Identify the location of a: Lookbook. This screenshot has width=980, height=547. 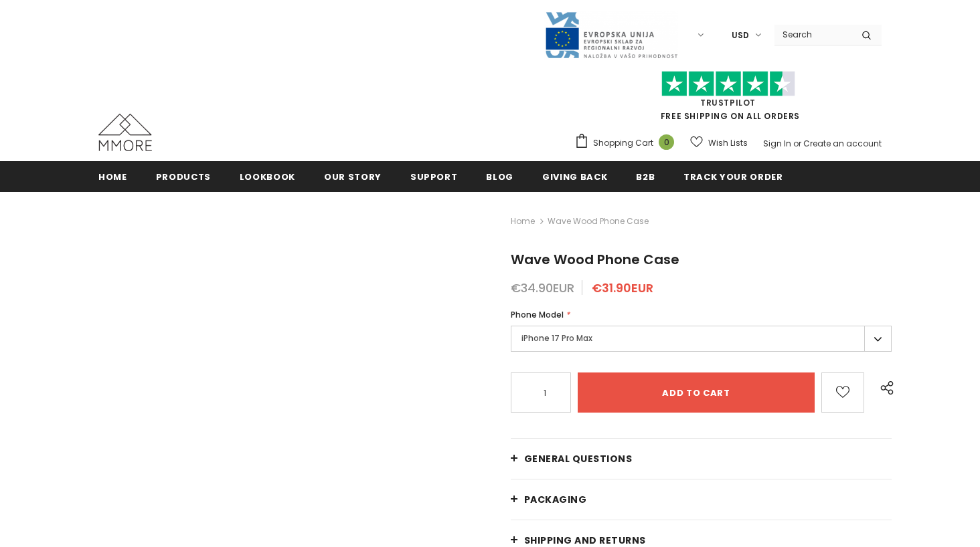
(267, 176).